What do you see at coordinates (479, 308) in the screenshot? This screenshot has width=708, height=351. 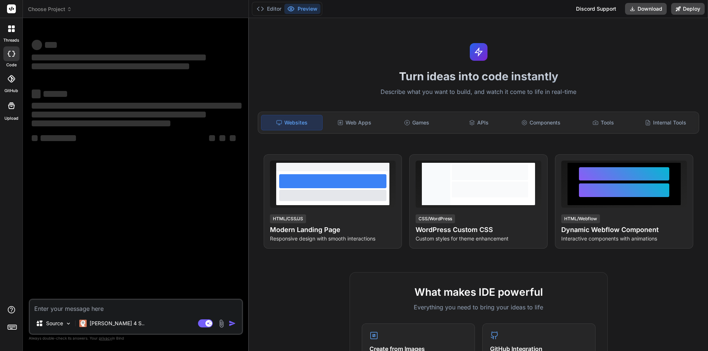 I see `p: Everything you need to bring your ideas to life` at bounding box center [479, 308].